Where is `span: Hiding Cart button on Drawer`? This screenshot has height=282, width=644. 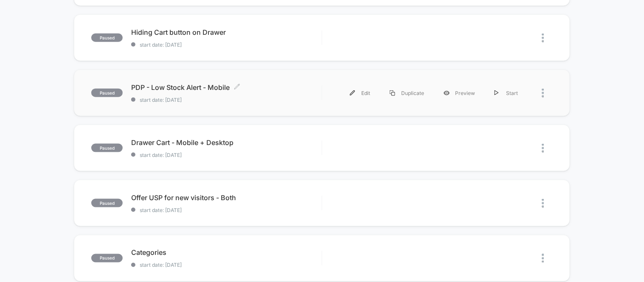
span: Hiding Cart button on Drawer is located at coordinates (226, 32).